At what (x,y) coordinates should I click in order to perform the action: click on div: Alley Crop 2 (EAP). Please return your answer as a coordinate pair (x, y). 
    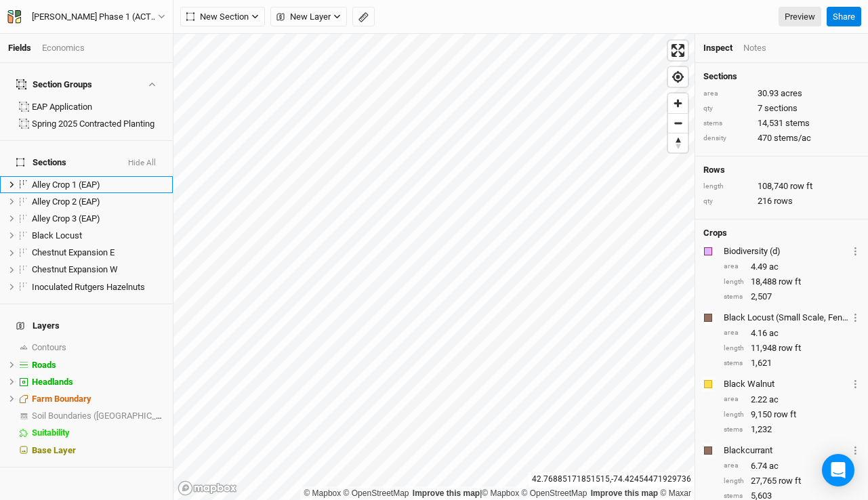
    Looking at the image, I should click on (98, 202).